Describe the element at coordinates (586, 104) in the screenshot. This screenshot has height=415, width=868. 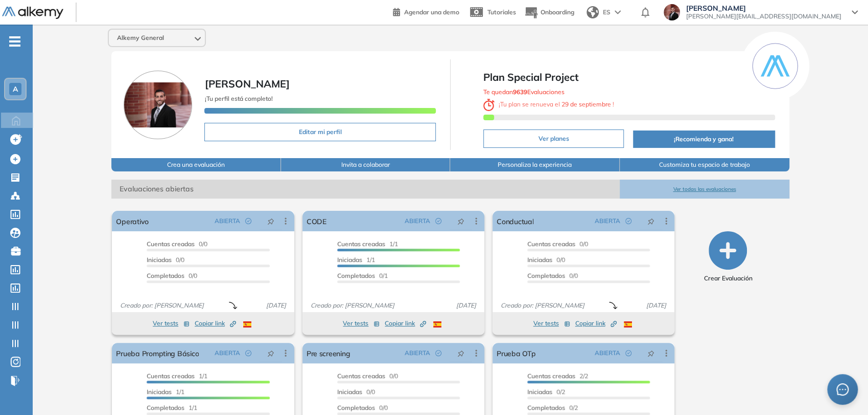
I see `b: 29 de septiembre` at that location.